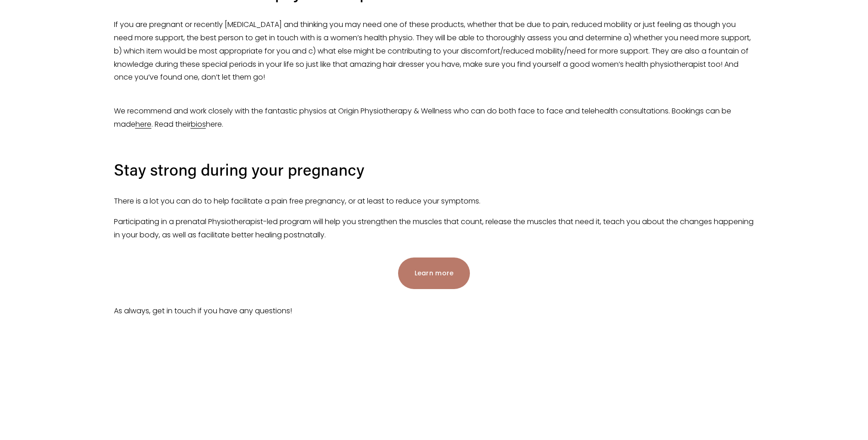  Describe the element at coordinates (434, 118) in the screenshot. I see `p: We recommend and work closely with the fantastic physios at Origin Physiotherapy & Wellness who c...` at that location.